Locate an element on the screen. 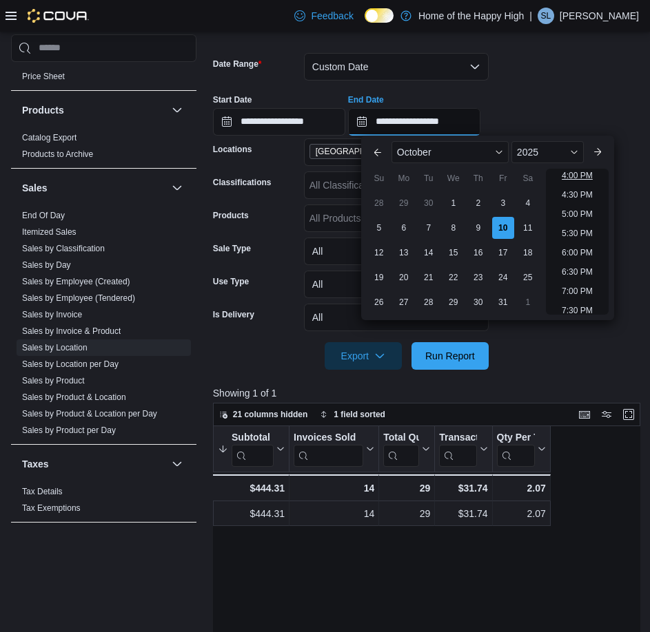 This screenshot has width=650, height=632. button: Custom Date is located at coordinates (396, 67).